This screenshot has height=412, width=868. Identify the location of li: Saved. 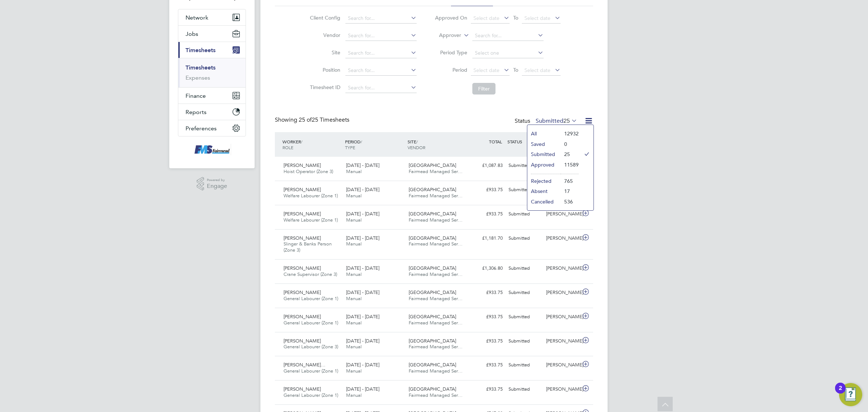
(544, 144).